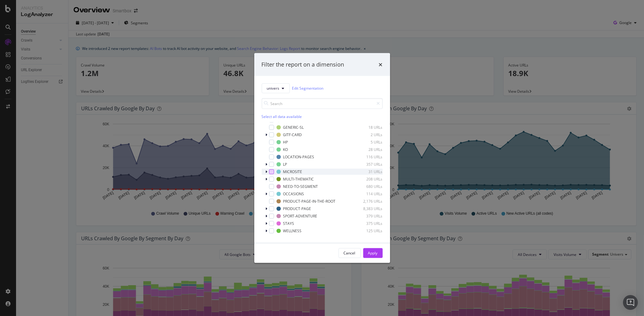  I want to click on div: 2,176 URLs, so click(367, 201).